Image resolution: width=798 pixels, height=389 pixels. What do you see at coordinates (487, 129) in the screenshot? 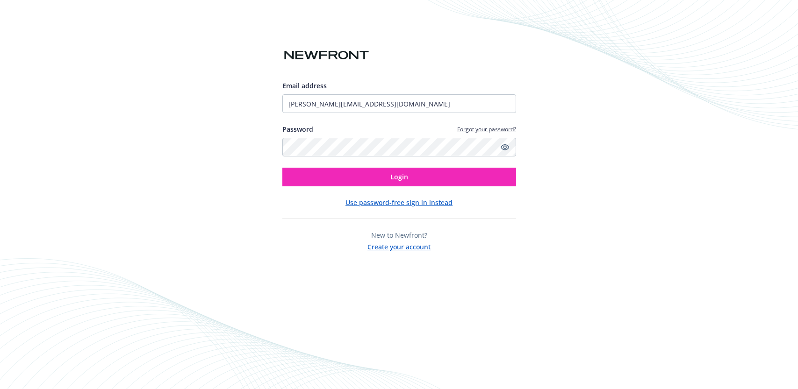
I see `a: Forgot your password?` at bounding box center [487, 129].